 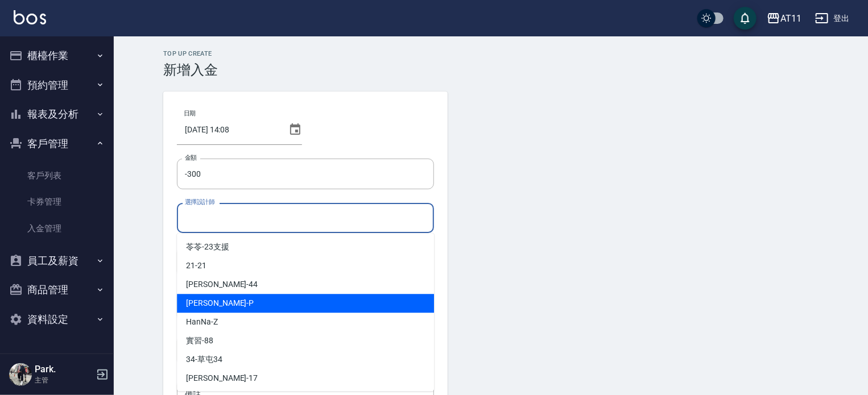 I want to click on button: 登出, so click(x=832, y=18).